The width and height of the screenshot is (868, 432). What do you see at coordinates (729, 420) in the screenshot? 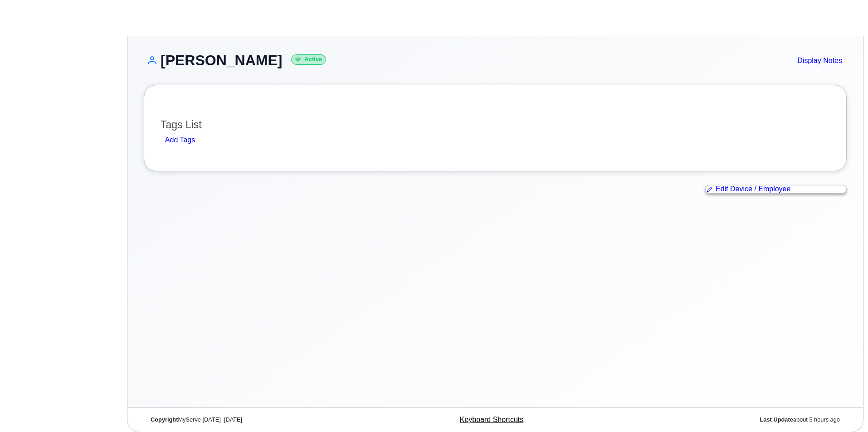
I see `div: about 5 hours ago` at bounding box center [729, 420].